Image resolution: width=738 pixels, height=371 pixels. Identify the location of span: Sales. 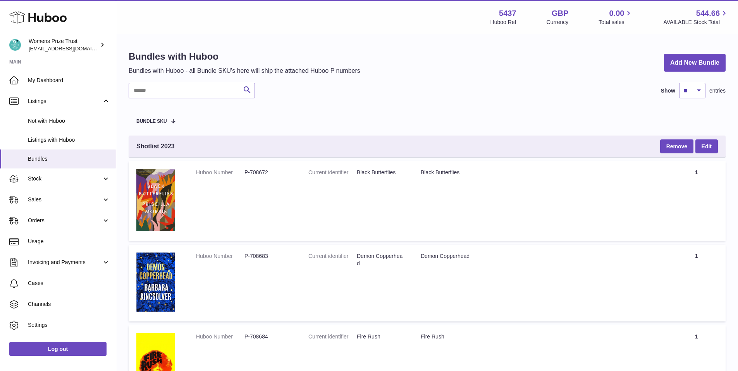
(65, 199).